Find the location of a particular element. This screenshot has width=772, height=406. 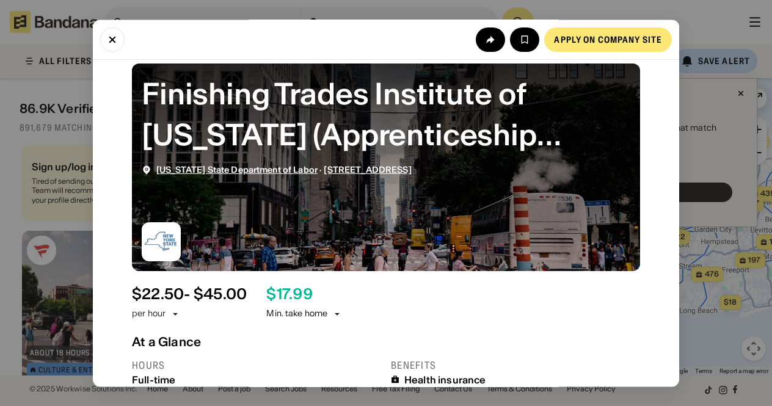

div: Finishing Trades Institute of New York (Apprenticeship Recruitment) is located at coordinates (386, 114).